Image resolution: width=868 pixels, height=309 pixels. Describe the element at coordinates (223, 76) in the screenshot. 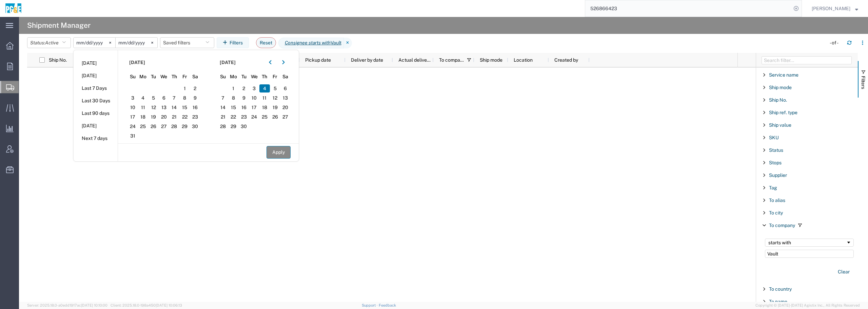

I see `span: Su` at that location.